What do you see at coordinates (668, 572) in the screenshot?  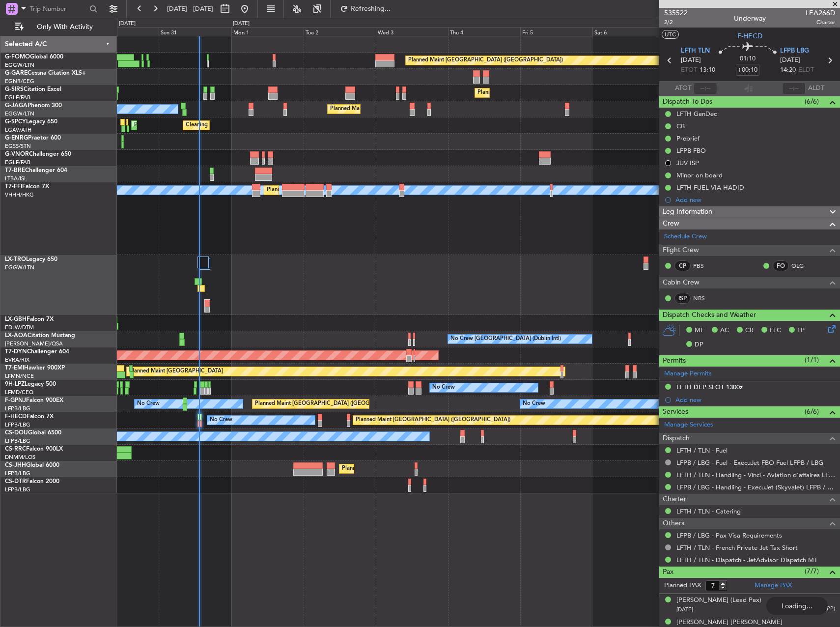 I see `span: Pax` at bounding box center [668, 572].